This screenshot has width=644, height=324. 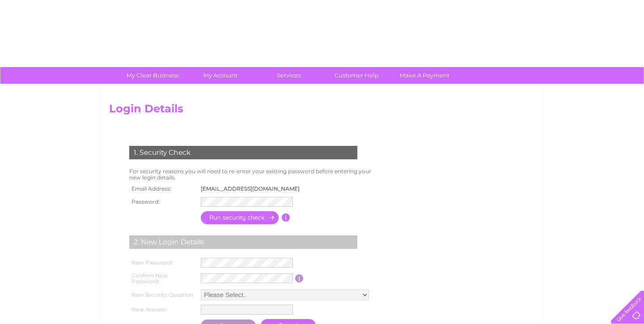 I want to click on th: Password:, so click(x=163, y=202).